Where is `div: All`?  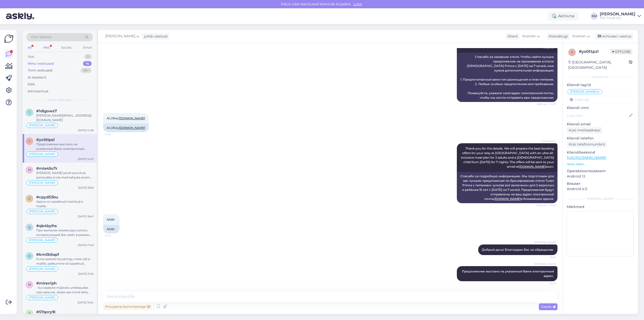
div: All is located at coordinates (30, 48).